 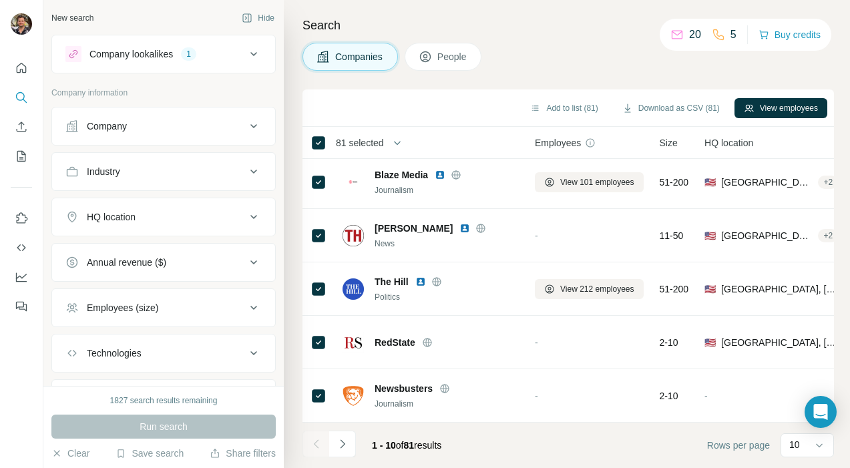 I want to click on button: Use Surfe API, so click(x=21, y=248).